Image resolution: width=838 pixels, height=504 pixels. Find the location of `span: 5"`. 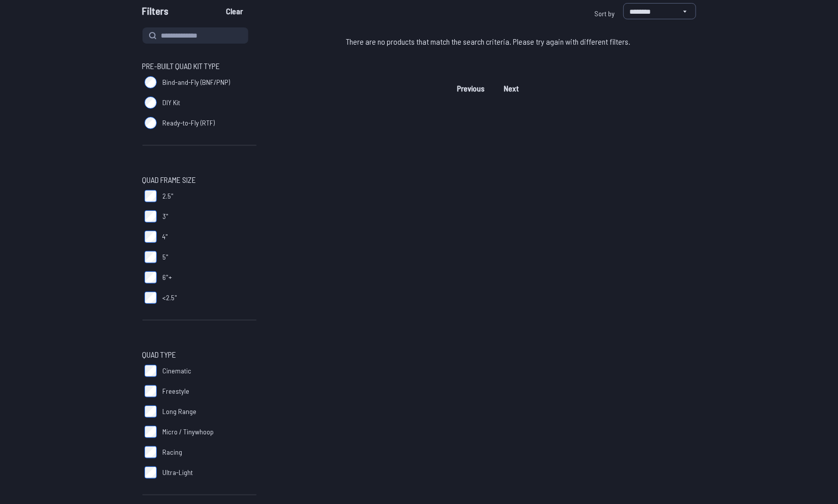

span: 5" is located at coordinates (166, 257).